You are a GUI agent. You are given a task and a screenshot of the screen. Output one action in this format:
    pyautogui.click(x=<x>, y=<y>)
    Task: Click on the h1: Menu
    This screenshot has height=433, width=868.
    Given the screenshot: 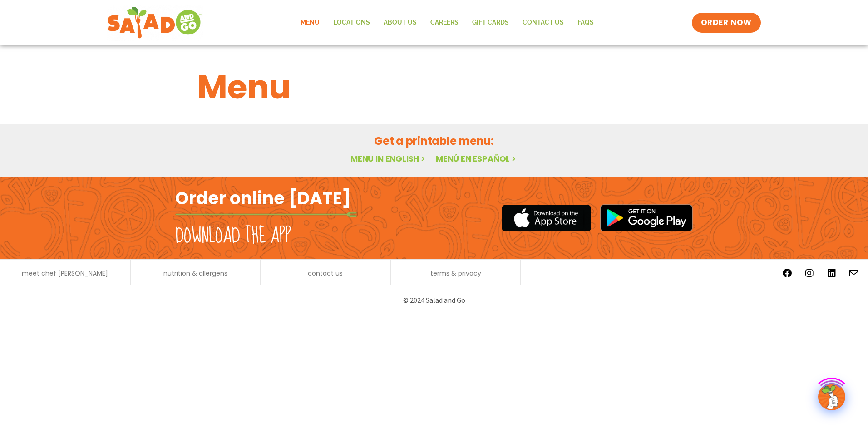 What is the action you would take?
    pyautogui.click(x=434, y=87)
    